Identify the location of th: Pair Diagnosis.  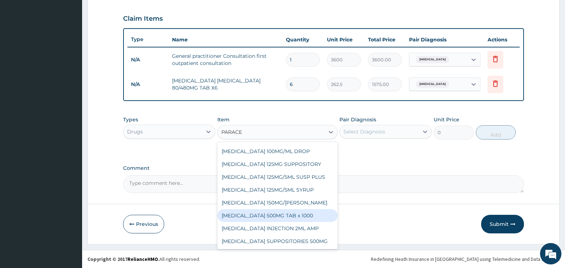
(445, 40).